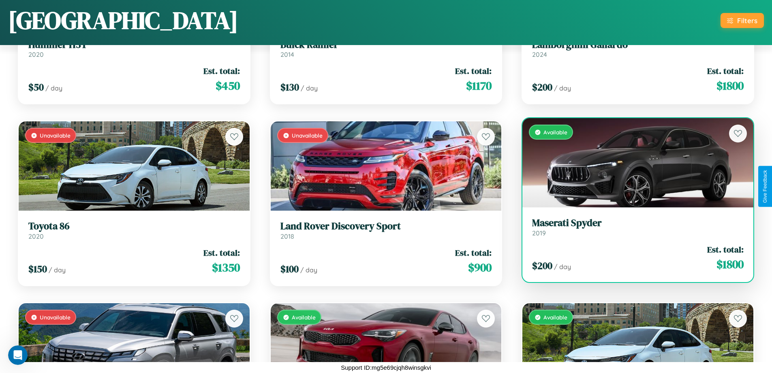 The width and height of the screenshot is (772, 373). Describe the element at coordinates (479, 86) in the screenshot. I see `span: $ 1170` at that location.